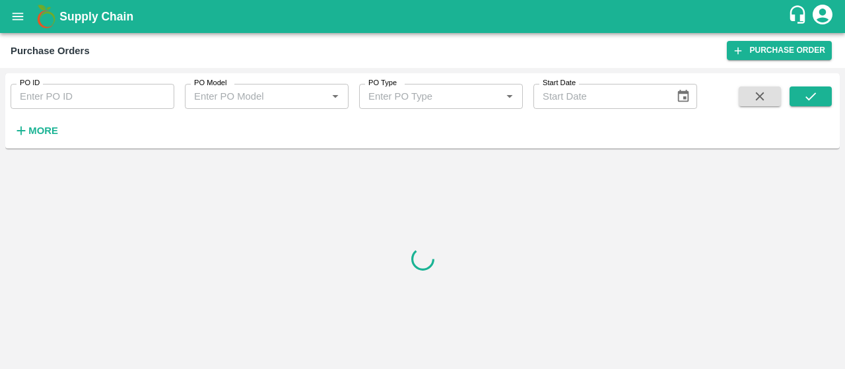  What do you see at coordinates (423, 17) in the screenshot?
I see `a: Supply Chain` at bounding box center [423, 17].